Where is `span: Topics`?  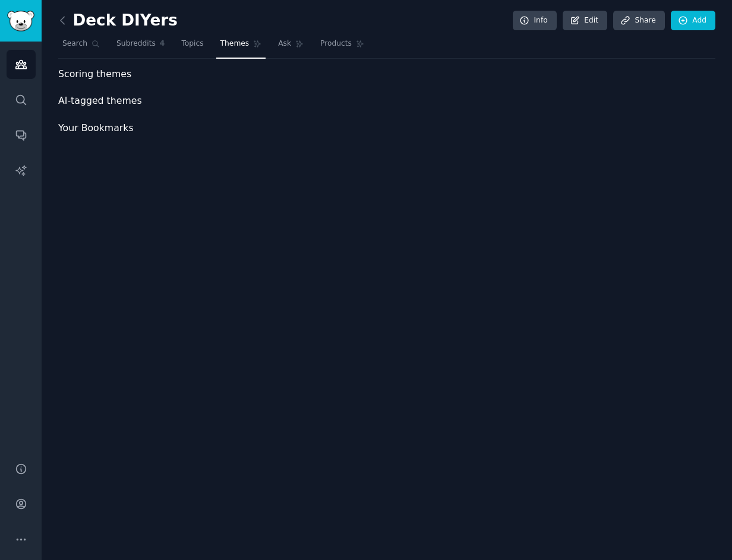
span: Topics is located at coordinates (192, 44).